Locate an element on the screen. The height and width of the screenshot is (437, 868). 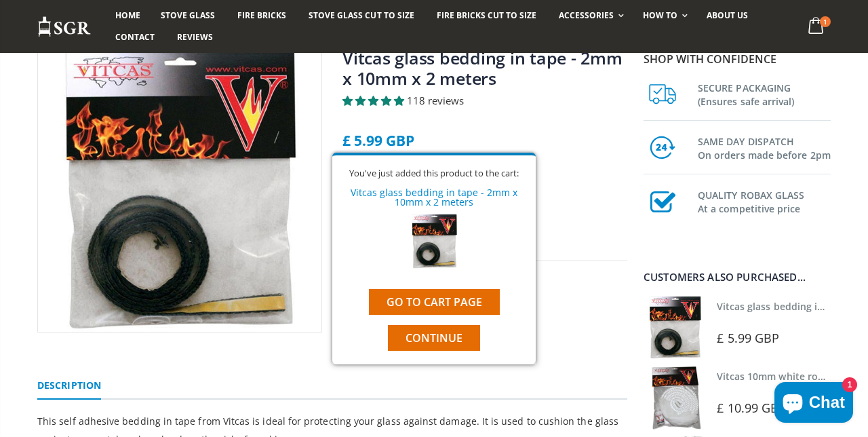
a: Contact is located at coordinates (135, 38).